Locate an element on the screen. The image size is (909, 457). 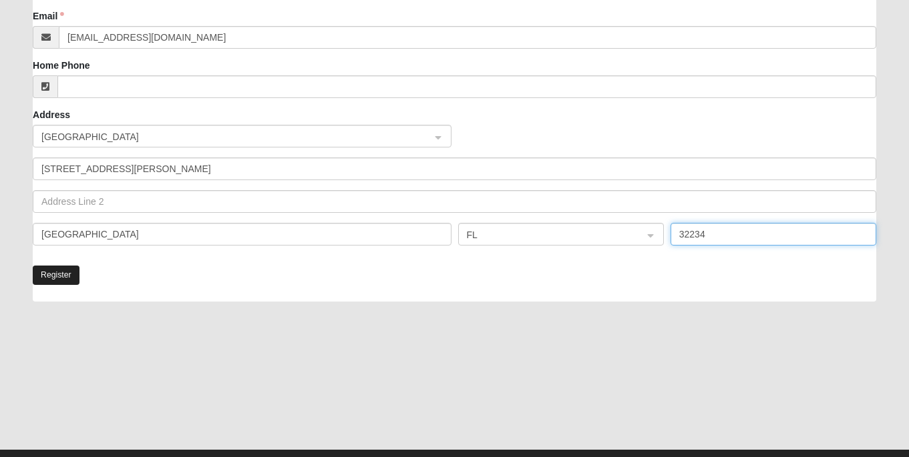
button: Register is located at coordinates (56, 275).